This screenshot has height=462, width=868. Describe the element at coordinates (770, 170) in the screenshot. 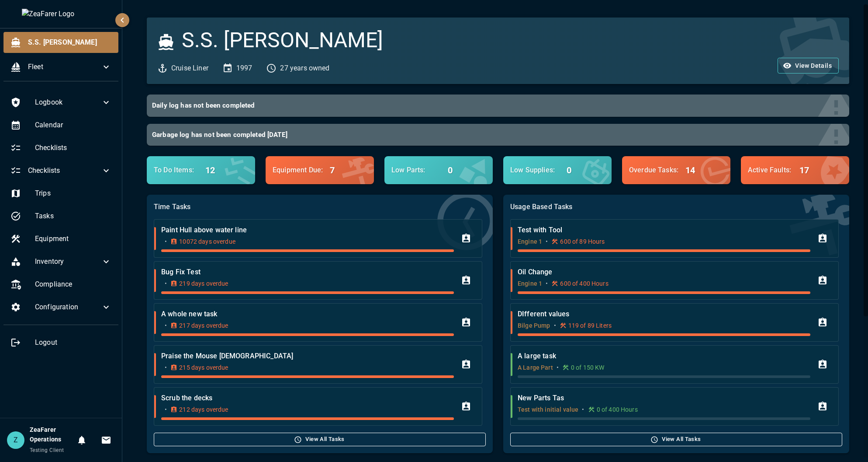

I see `p: Active Faults :` at that location.